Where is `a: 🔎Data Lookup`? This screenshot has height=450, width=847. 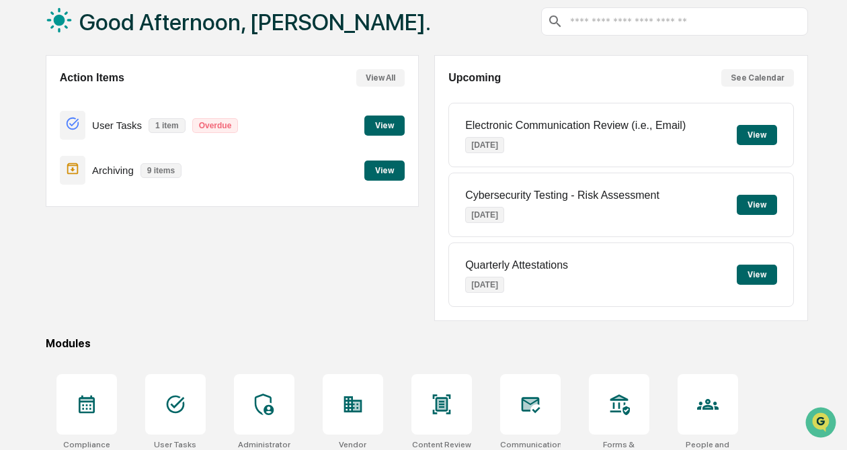
a: 🔎Data Lookup is located at coordinates (49, 202).